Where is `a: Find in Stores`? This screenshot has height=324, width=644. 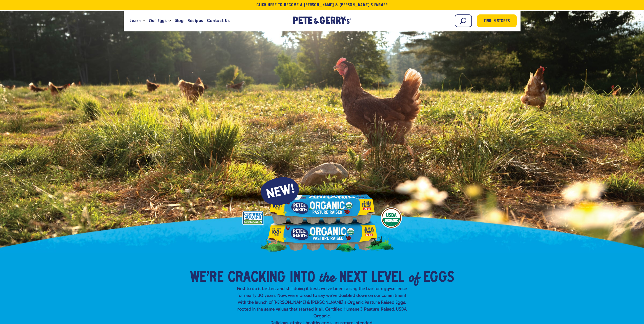 a: Find in Stores is located at coordinates (497, 21).